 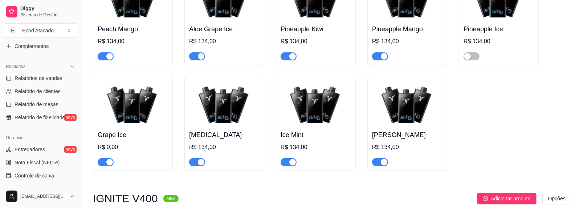 What do you see at coordinates (30, 149) in the screenshot?
I see `span: Entregadores` at bounding box center [30, 149].